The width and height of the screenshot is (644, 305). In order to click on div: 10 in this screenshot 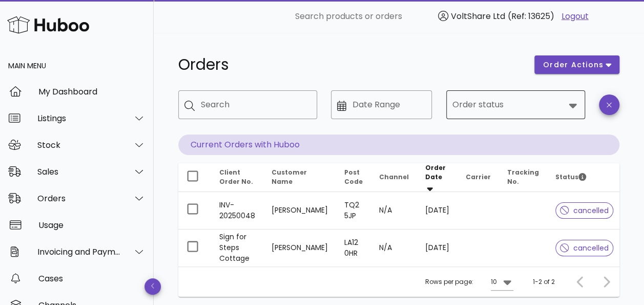, I will do `click(494, 281)`.